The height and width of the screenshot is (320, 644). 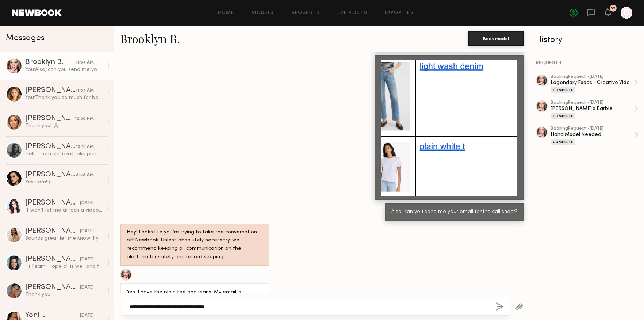 I want to click on div: Thank you! 🙏🏽, so click(x=64, y=125).